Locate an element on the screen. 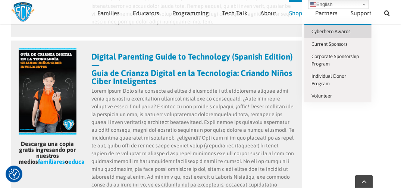 Image resolution: width=401 pixels, height=188 pixels. img: books-PG-Spanish is located at coordinates (47, 92).